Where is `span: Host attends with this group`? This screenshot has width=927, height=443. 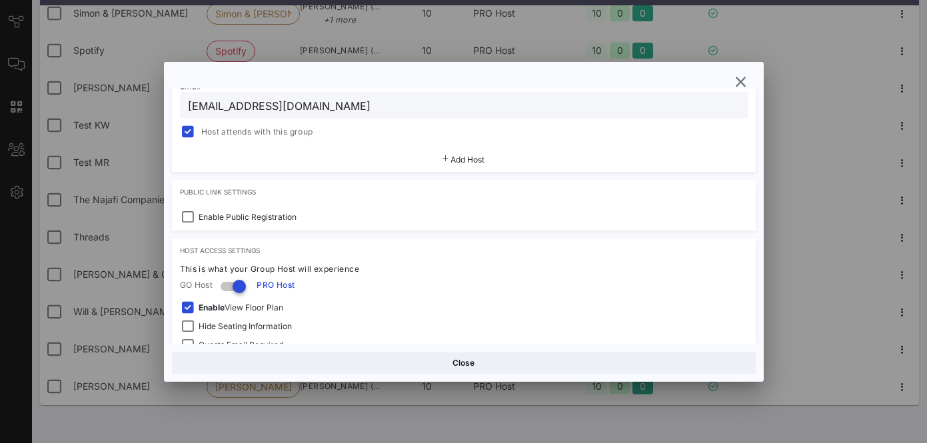
span: Host attends with this group is located at coordinates (257, 132).